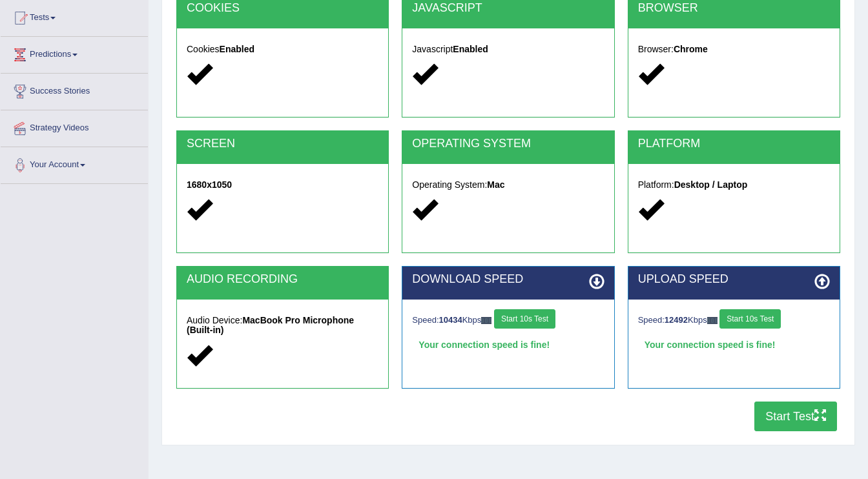  Describe the element at coordinates (711, 184) in the screenshot. I see `strong: Desktop / Laptop` at that location.